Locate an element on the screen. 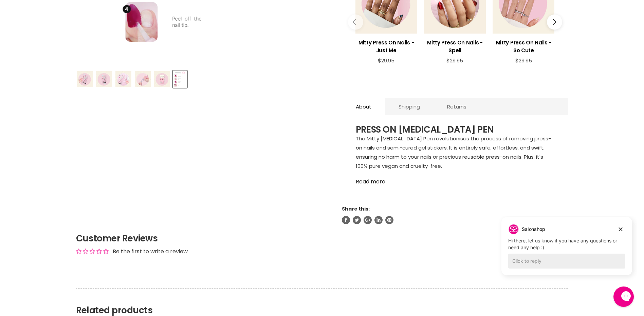  aside: Share this: is located at coordinates (455, 215).